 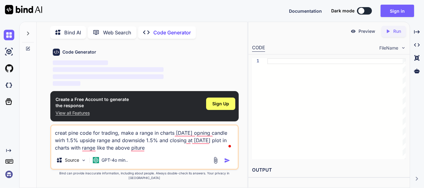 I want to click on p: Run, so click(x=397, y=31).